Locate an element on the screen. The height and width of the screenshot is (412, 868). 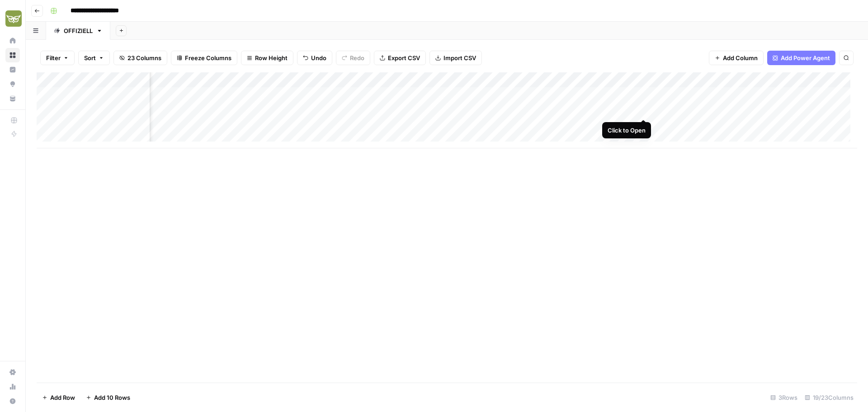
button: Sort is located at coordinates (94, 58).